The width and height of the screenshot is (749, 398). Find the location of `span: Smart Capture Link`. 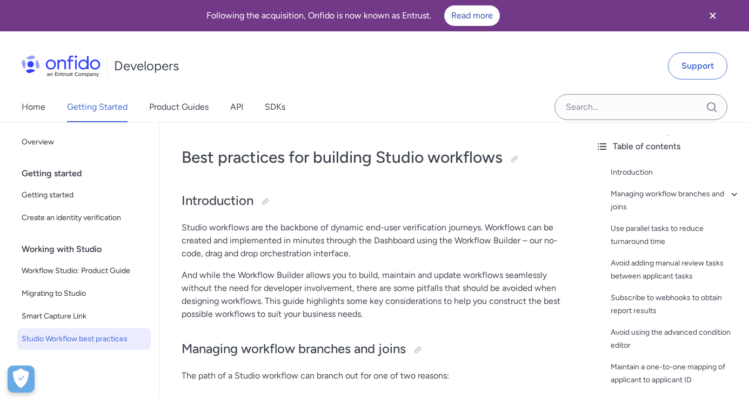

span: Smart Capture Link is located at coordinates (84, 316).